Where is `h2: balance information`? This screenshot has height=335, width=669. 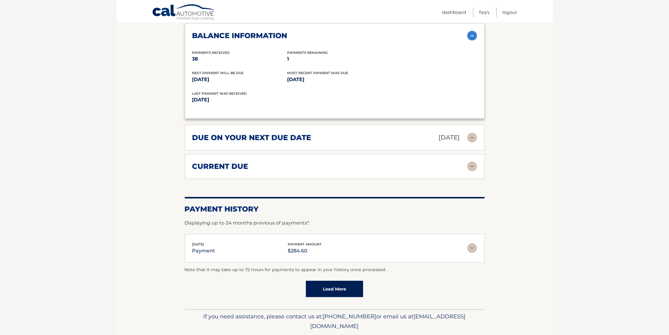 h2: balance information is located at coordinates (240, 36).